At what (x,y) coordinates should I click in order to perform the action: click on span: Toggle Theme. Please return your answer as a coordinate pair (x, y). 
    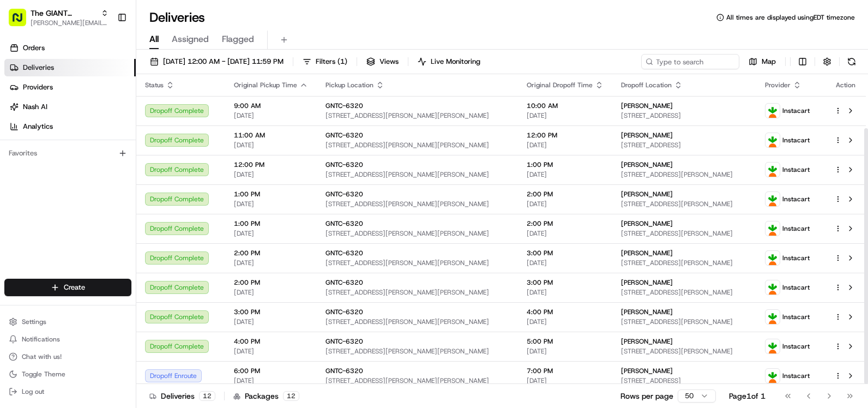
    Looking at the image, I should click on (44, 374).